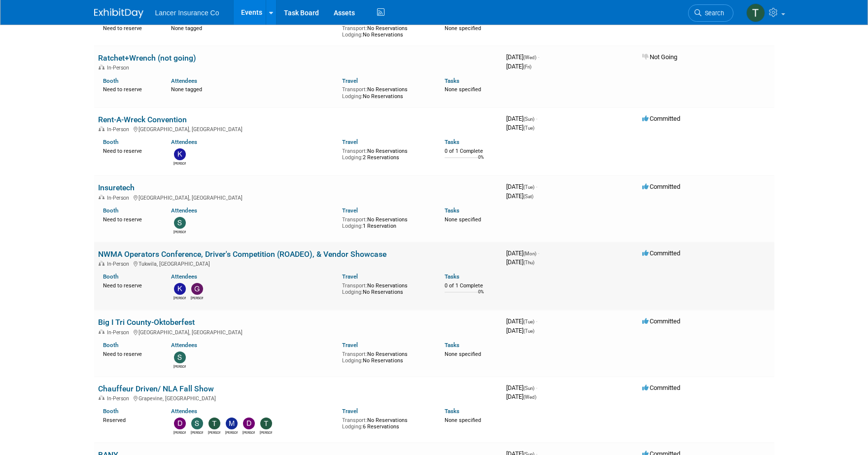  I want to click on a: Rent-A-Wreck Convention, so click(142, 119).